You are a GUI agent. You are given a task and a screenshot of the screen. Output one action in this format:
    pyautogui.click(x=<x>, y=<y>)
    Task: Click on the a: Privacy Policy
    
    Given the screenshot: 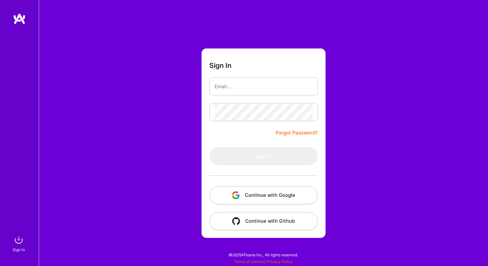 What is the action you would take?
    pyautogui.click(x=280, y=261)
    